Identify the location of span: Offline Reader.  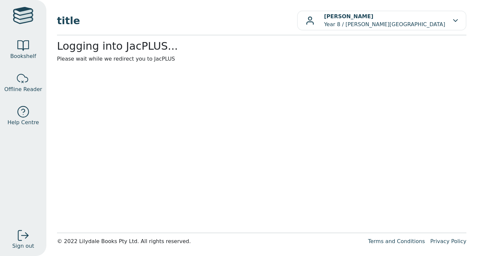
(23, 89).